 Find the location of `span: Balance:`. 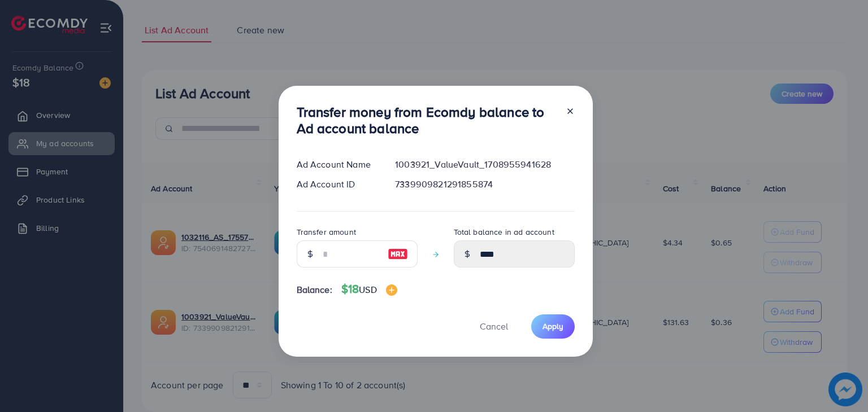

span: Balance: is located at coordinates (314, 290).